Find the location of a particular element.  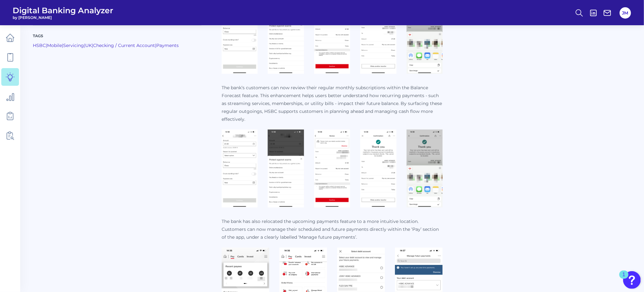

a: UK is located at coordinates (88, 45).